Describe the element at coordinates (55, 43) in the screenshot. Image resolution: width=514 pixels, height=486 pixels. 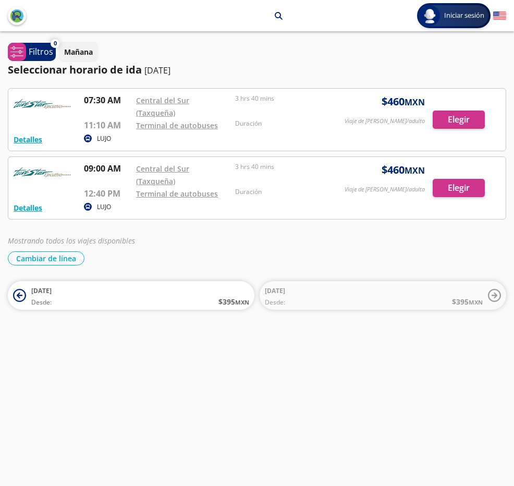
I see `span: 0` at that location.